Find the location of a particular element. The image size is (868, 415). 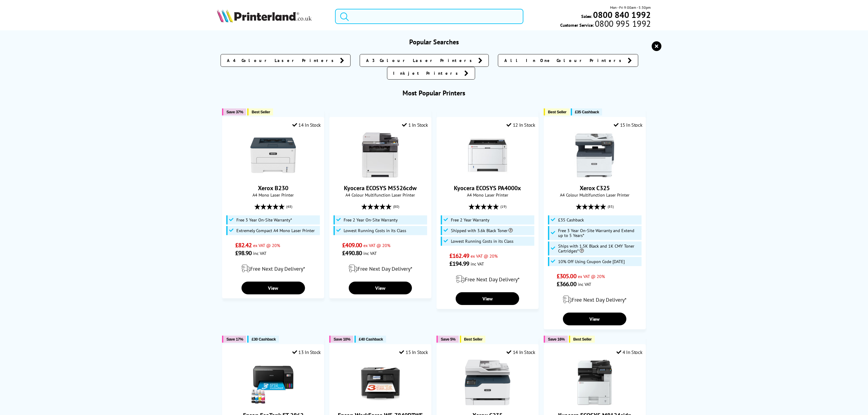

span: £98.90 is located at coordinates (244, 253).